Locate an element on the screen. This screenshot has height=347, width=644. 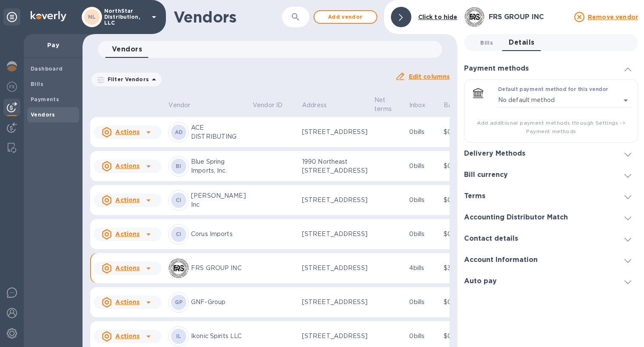
p: GNF-Group is located at coordinates (219, 302).